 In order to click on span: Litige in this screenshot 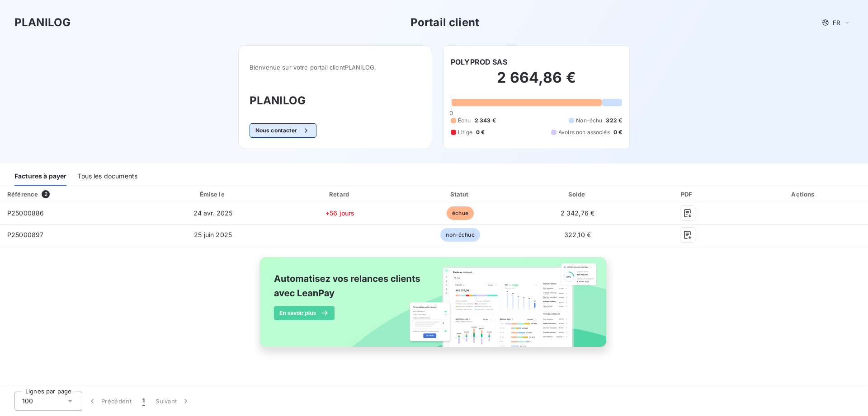, I will do `click(465, 132)`.